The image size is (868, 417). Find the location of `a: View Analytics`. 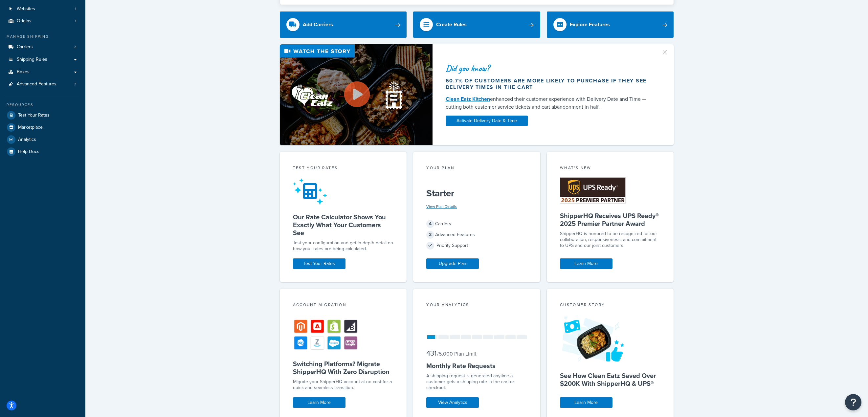

a: View Analytics is located at coordinates (452, 402).